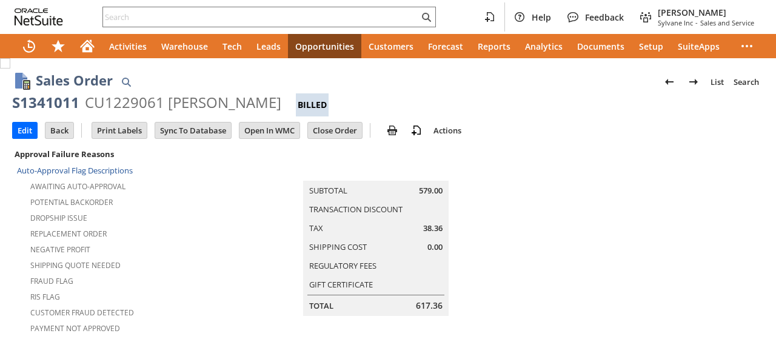 Image resolution: width=776 pixels, height=339 pixels. What do you see at coordinates (184, 46) in the screenshot?
I see `a: Warehouse` at bounding box center [184, 46].